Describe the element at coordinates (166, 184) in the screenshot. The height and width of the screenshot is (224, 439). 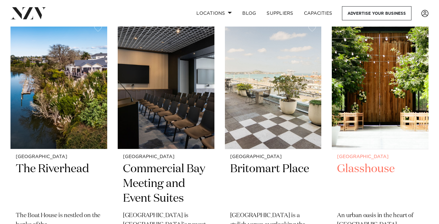
I see `h2: Commercial Bay Meeting and Event Suites` at that location.